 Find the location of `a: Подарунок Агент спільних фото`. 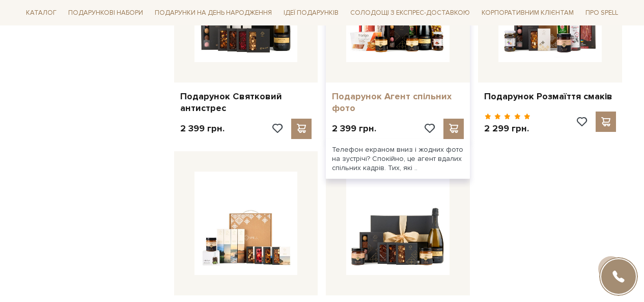

a: Подарунок Агент спільних фото is located at coordinates (398, 102).